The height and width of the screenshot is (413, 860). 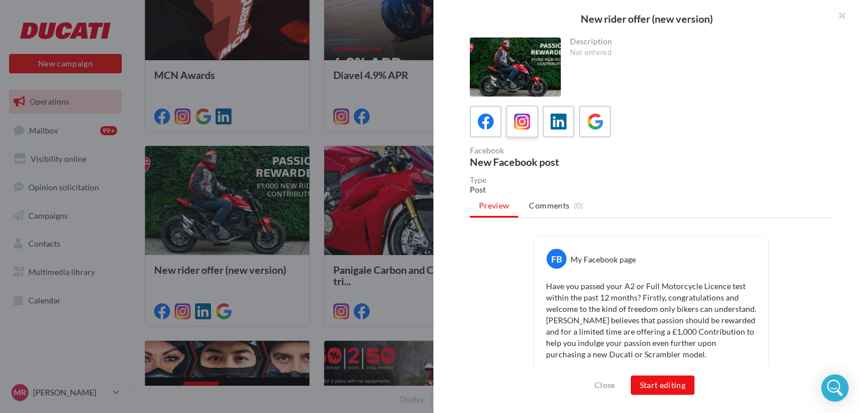 What do you see at coordinates (578, 206) in the screenshot?
I see `span: (0)` at bounding box center [578, 206].